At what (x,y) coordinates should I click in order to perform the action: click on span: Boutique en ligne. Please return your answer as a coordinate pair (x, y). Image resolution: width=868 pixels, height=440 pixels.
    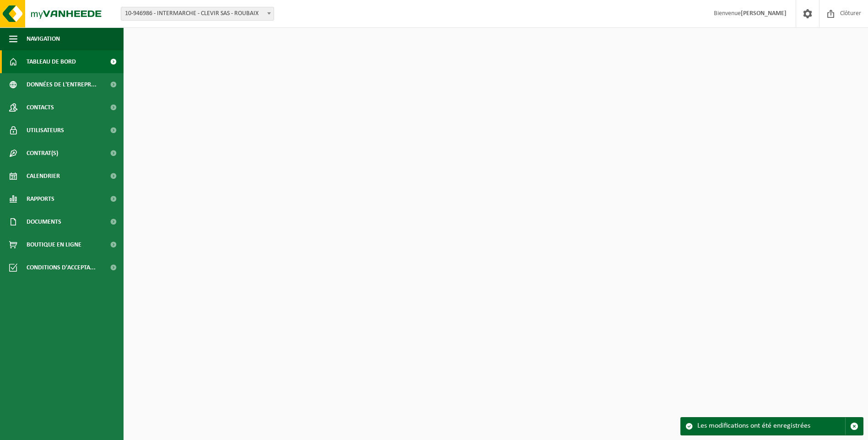
    Looking at the image, I should click on (54, 245).